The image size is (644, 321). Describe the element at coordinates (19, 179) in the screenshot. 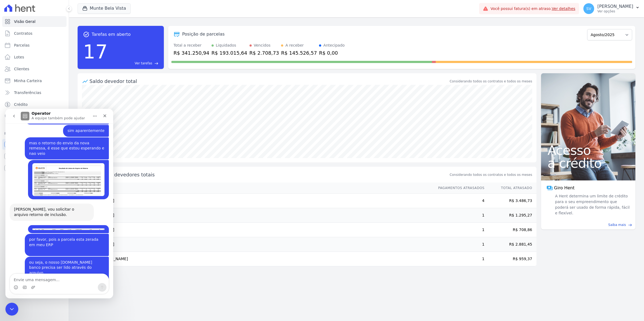

I see `button: Selecionador de GIF` at that location.